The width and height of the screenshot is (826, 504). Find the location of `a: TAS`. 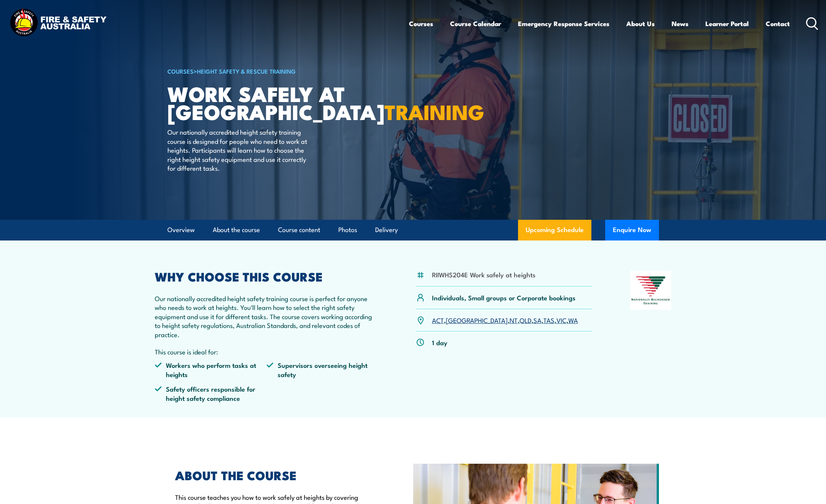

a: TAS is located at coordinates (549, 320).